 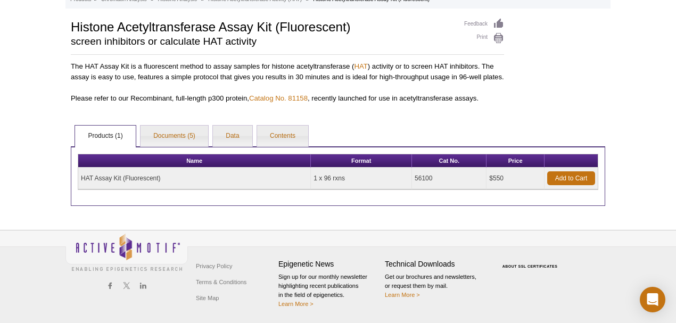 I want to click on th: Cat No., so click(x=449, y=161).